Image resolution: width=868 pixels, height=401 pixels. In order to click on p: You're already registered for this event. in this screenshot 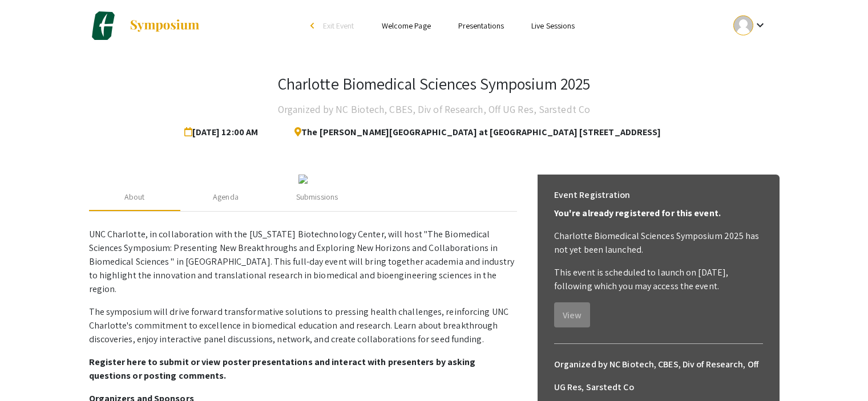, I will do `click(659, 213)`.